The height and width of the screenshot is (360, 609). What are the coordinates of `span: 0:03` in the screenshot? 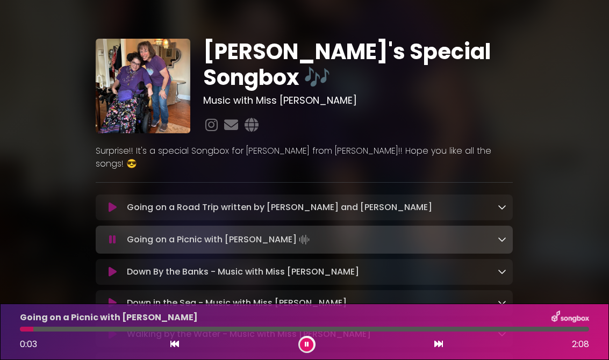 It's located at (29, 344).